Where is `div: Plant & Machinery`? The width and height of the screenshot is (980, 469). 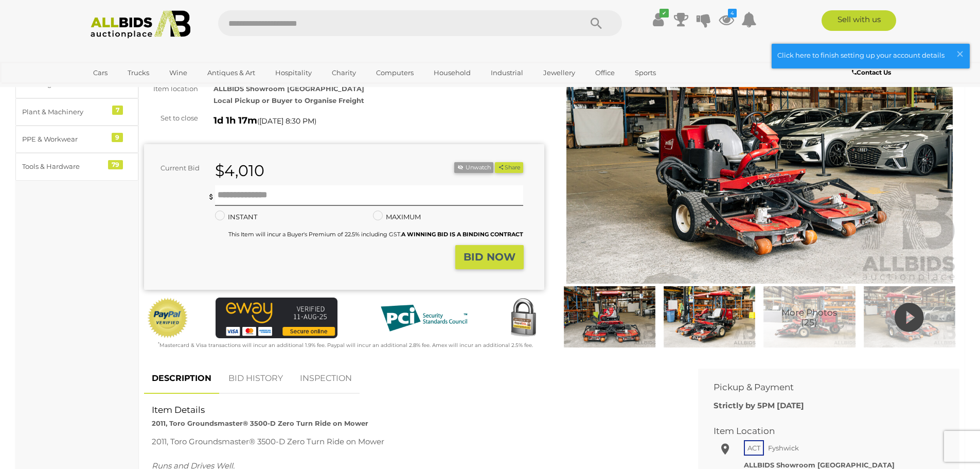
div: Plant & Machinery is located at coordinates (64, 111).